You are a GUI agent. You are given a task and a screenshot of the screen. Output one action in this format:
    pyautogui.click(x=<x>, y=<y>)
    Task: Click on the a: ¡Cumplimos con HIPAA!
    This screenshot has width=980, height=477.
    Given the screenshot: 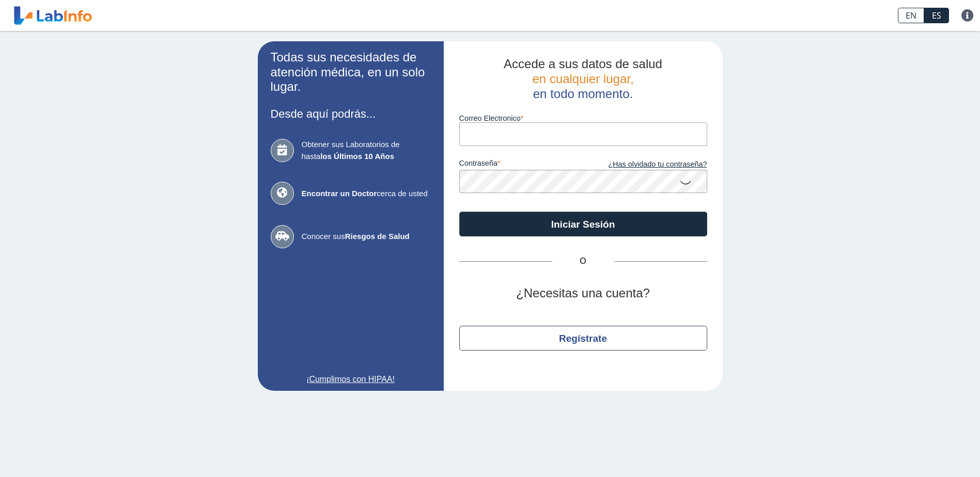 What is the action you would take?
    pyautogui.click(x=351, y=379)
    